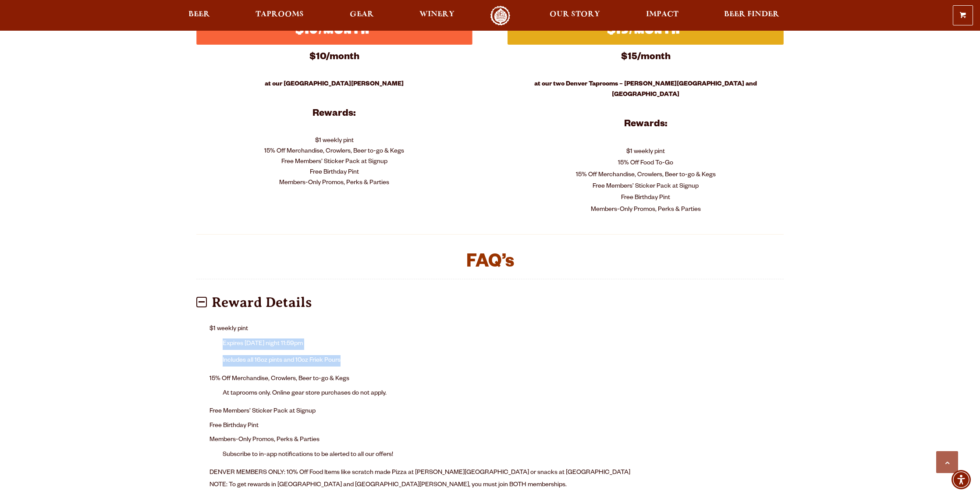 The width and height of the screenshot is (980, 495). I want to click on a: Taprooms, so click(279, 16).